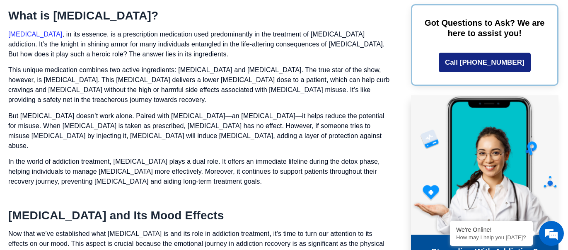  I want to click on p: Got Questions to Ask? We are here to assist you!, so click(485, 28).